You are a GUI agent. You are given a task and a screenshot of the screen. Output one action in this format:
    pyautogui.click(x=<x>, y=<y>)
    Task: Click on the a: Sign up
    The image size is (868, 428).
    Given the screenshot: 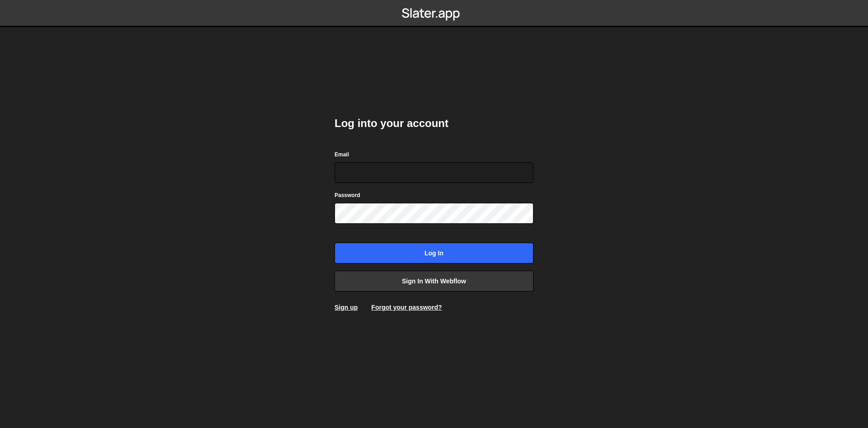 What is the action you would take?
    pyautogui.click(x=346, y=307)
    